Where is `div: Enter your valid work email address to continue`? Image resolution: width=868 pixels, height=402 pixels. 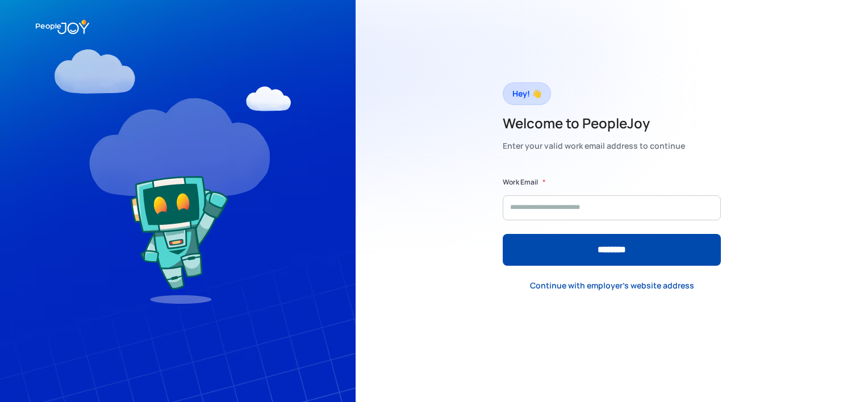
div: Enter your valid work email address to continue is located at coordinates (594, 146).